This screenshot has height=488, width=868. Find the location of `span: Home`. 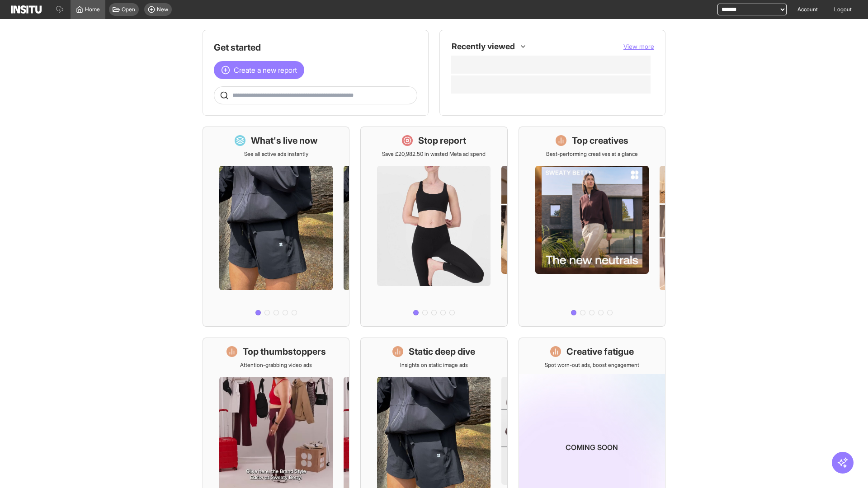

span: Home is located at coordinates (92, 9).